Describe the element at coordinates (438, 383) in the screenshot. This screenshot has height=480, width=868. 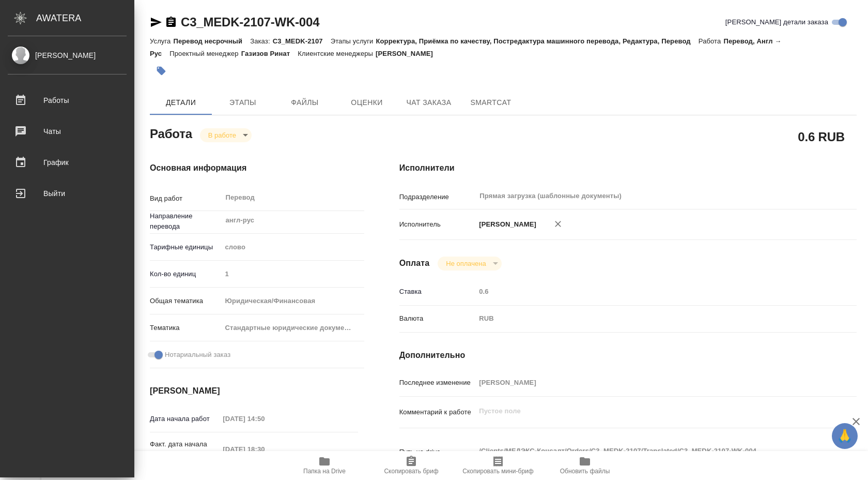
I see `p: Последнее изменение` at that location.